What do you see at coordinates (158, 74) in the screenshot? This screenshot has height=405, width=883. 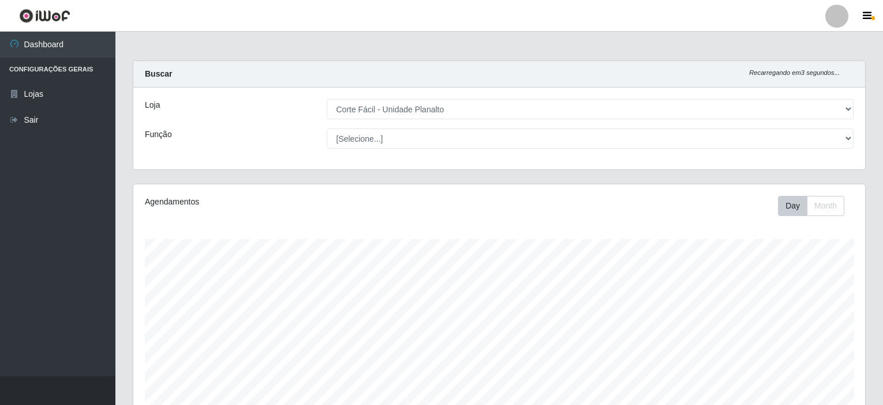 I see `strong: Buscar` at bounding box center [158, 74].